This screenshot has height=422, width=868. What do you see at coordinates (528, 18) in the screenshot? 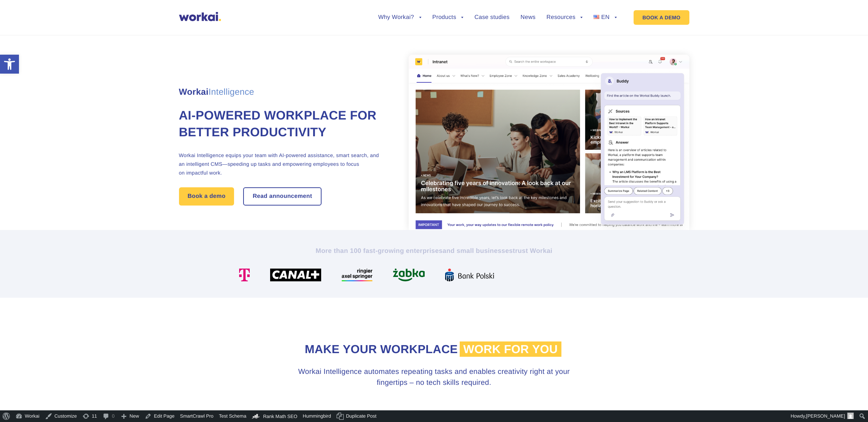
I see `a: News` at bounding box center [528, 18].